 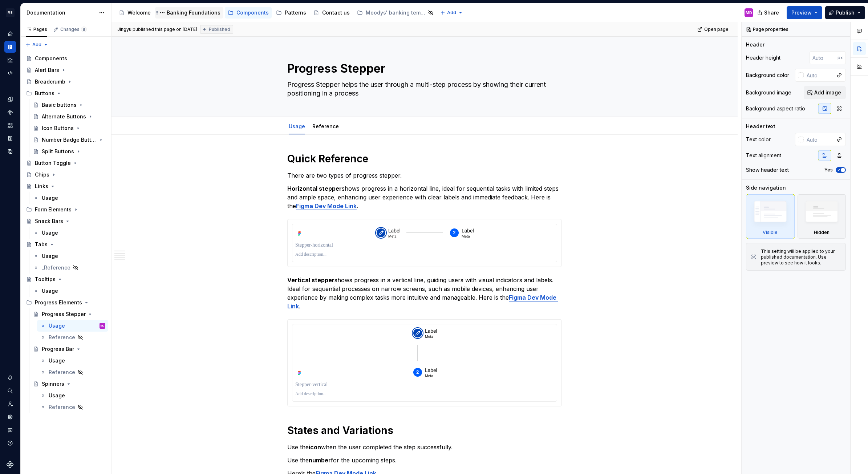 I want to click on div: Welcome, so click(x=139, y=13).